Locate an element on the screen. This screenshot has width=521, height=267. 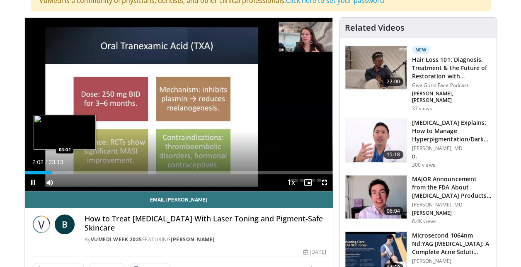
img: e1503c37-a13a-4aad-9ea8-1e9b5ff728e6.150x105_q85_crop-smart_upscale.jpg is located at coordinates (376, 141).